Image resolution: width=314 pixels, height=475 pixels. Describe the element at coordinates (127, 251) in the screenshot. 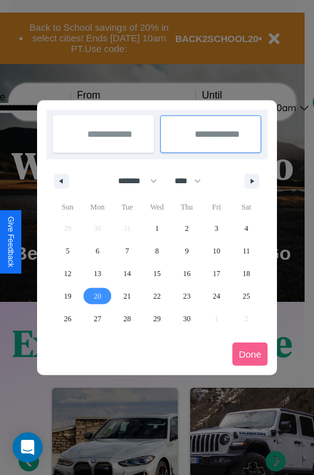

I see `span: 7` at that location.